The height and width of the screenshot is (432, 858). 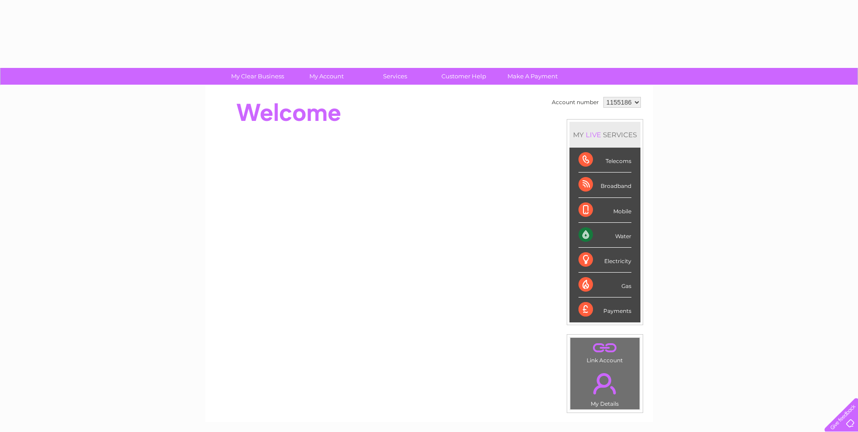 What do you see at coordinates (605, 160) in the screenshot?
I see `div: Telecoms` at bounding box center [605, 160].